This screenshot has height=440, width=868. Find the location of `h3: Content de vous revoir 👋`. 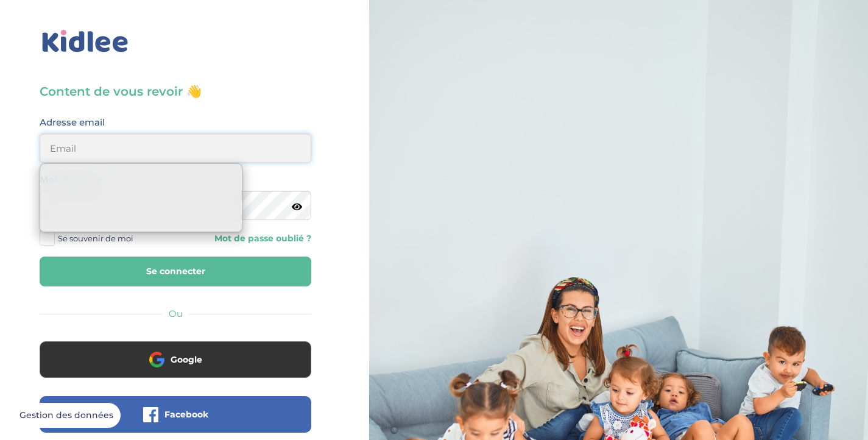

h3: Content de vous revoir 👋 is located at coordinates (175, 91).